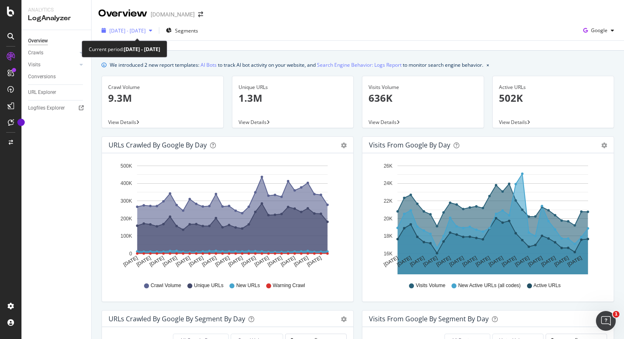  What do you see at coordinates (358, 65) in the screenshot?
I see `div: info banner` at bounding box center [358, 65].